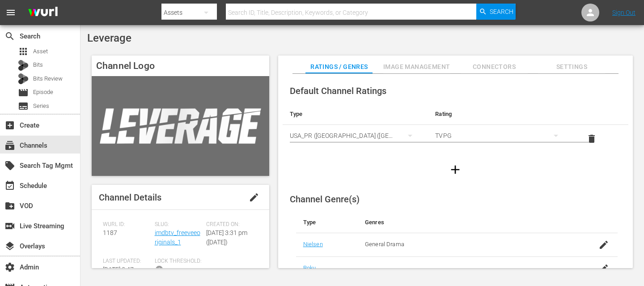 This screenshot has width=644, height=286. What do you see at coordinates (180, 66) in the screenshot?
I see `h4: Channel Logo` at bounding box center [180, 66].